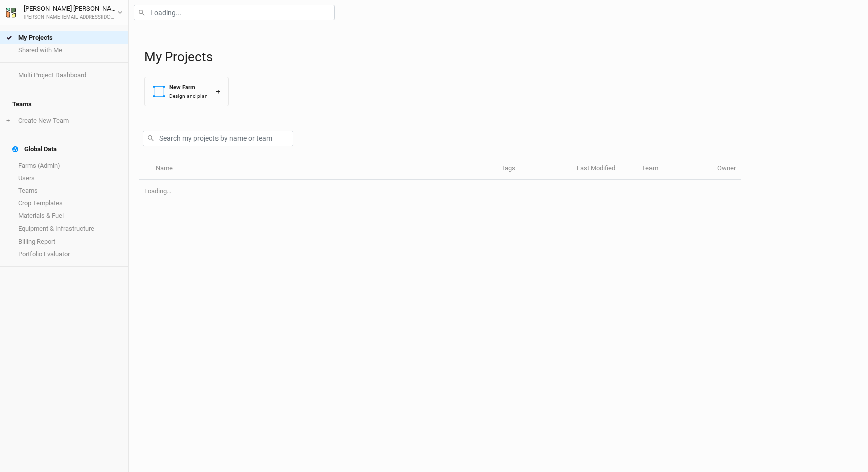 Image resolution: width=868 pixels, height=472 pixels. Describe the element at coordinates (533, 169) in the screenshot. I see `th: Tags` at that location.